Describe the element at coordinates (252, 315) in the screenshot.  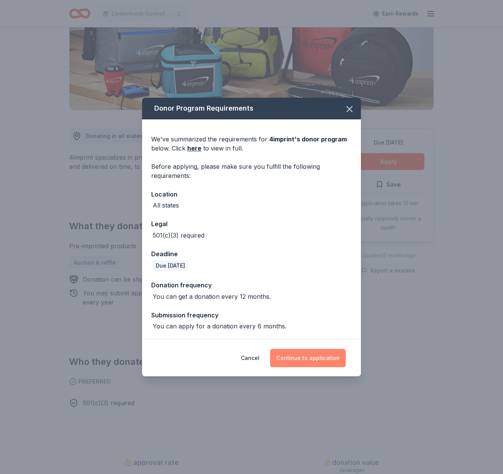
I see `div: Submission frequency` at that location.